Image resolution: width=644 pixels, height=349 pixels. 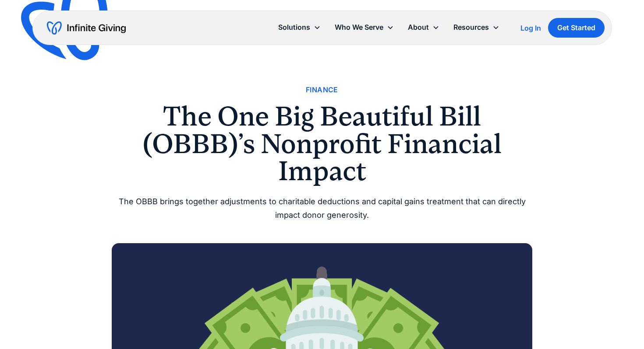 I want to click on a: Finance, so click(x=322, y=90).